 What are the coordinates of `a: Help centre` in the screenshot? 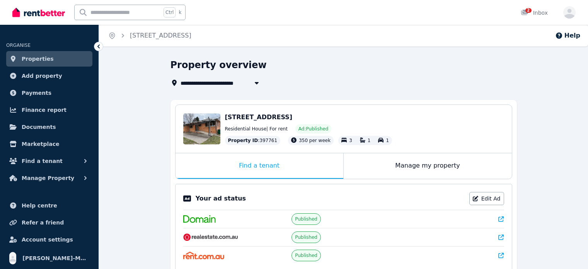 It's located at (49, 205).